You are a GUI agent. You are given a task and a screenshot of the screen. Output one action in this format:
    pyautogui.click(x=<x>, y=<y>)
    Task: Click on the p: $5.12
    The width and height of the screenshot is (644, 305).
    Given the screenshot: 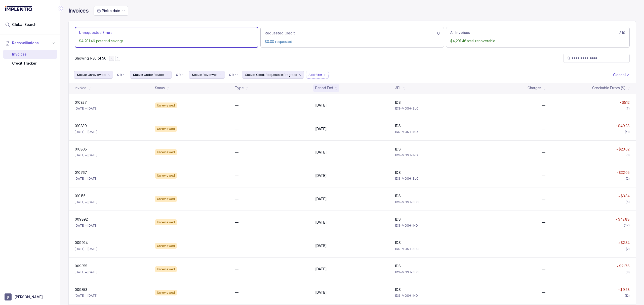 What is the action you would take?
    pyautogui.click(x=625, y=102)
    